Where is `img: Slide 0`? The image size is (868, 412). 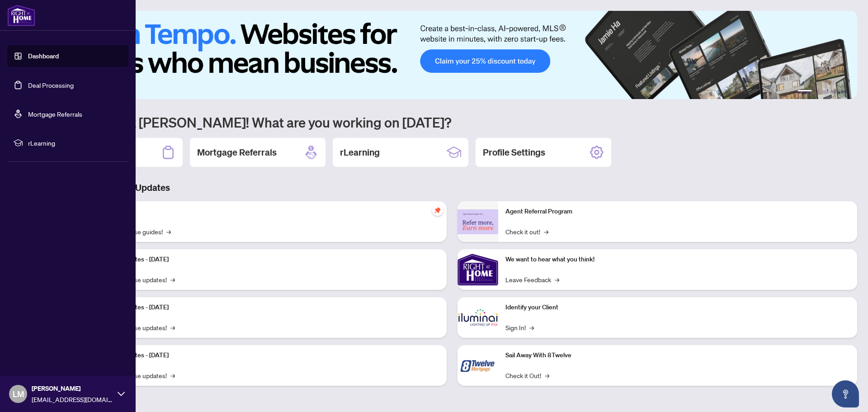 img: Slide 0 is located at coordinates (452, 55).